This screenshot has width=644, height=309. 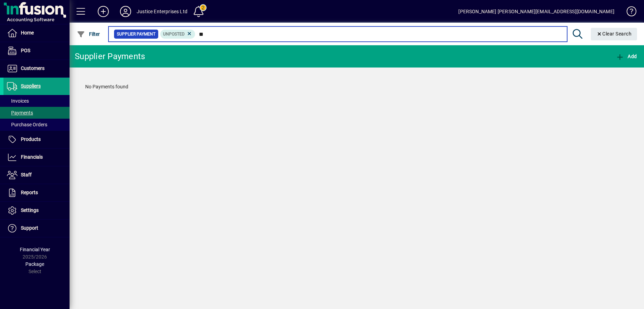 What do you see at coordinates (36, 175) in the screenshot?
I see `a: Staff` at bounding box center [36, 175].